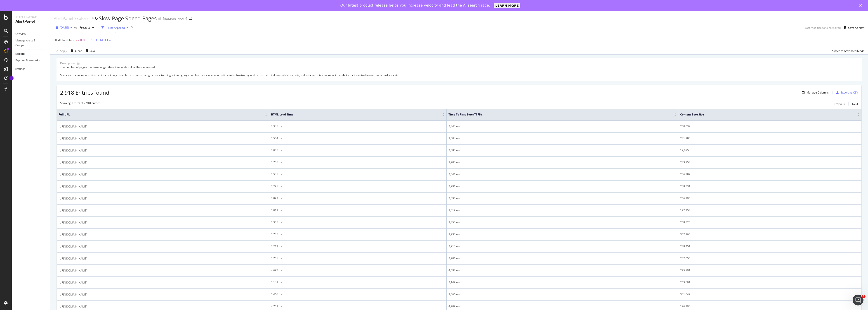  What do you see at coordinates (770, 294) in the screenshot?
I see `div: 301,042` at bounding box center [770, 294].